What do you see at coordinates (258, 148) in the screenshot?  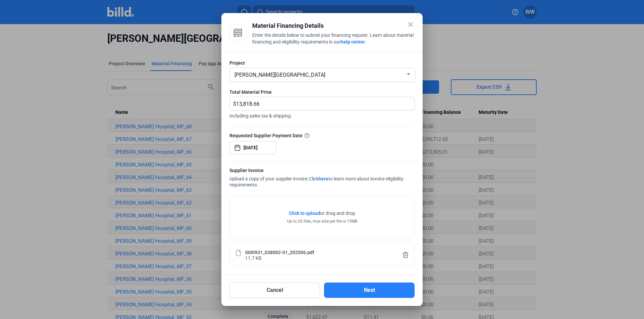 I see `input: Select date` at bounding box center [258, 148].